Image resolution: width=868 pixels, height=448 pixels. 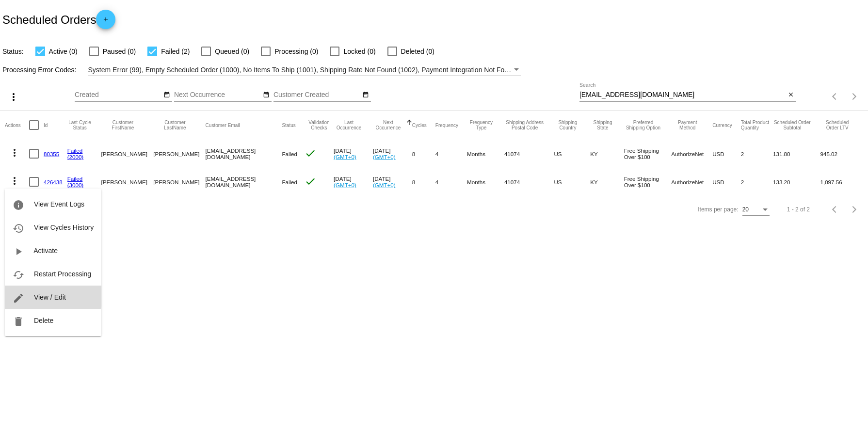 I want to click on mat-icon: history, so click(x=19, y=228).